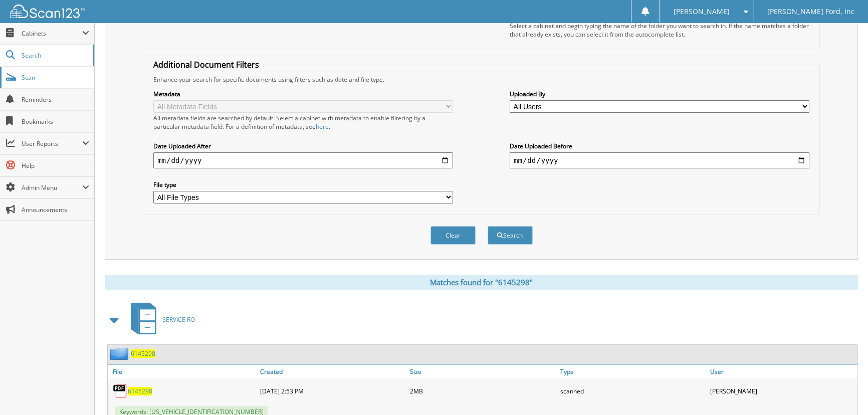  I want to click on div: Enhance your search for specific documents using filters such as date and file type., so click(481, 79).